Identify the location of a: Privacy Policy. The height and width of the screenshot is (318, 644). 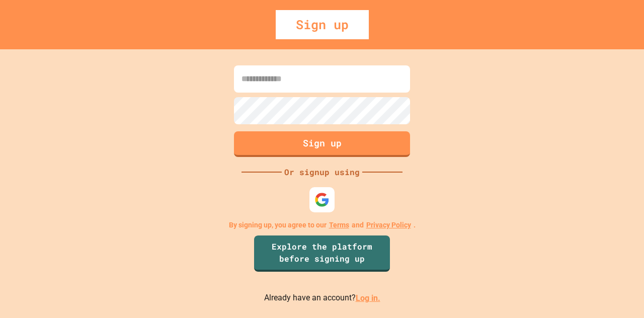
(388, 225).